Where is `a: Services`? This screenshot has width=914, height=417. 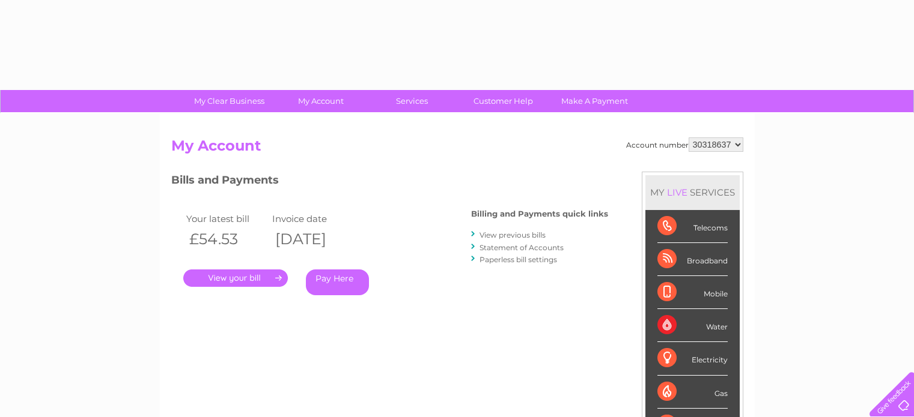 a: Services is located at coordinates (411, 101).